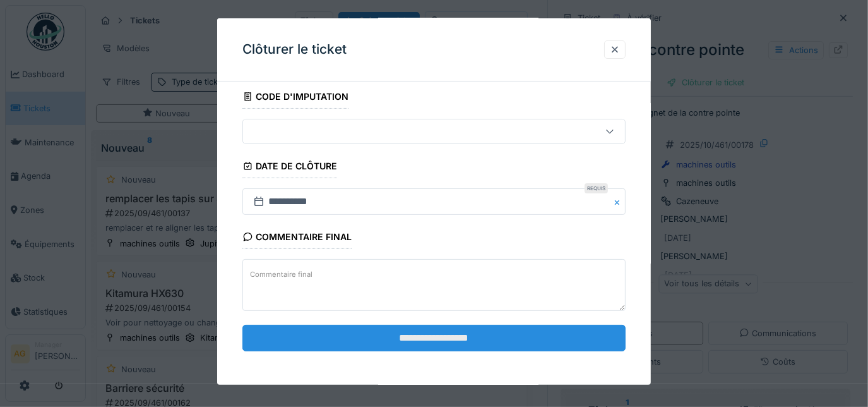  I want to click on div: Date de clôture, so click(290, 167).